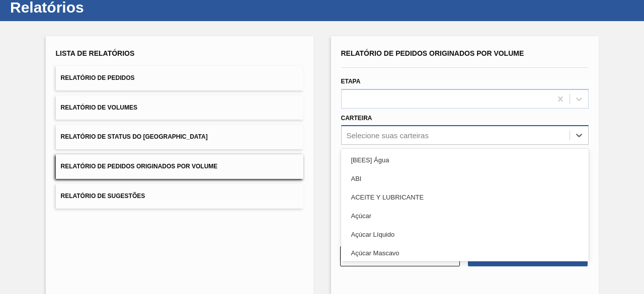  I want to click on div: Açúcar Mascavo, so click(465, 253).